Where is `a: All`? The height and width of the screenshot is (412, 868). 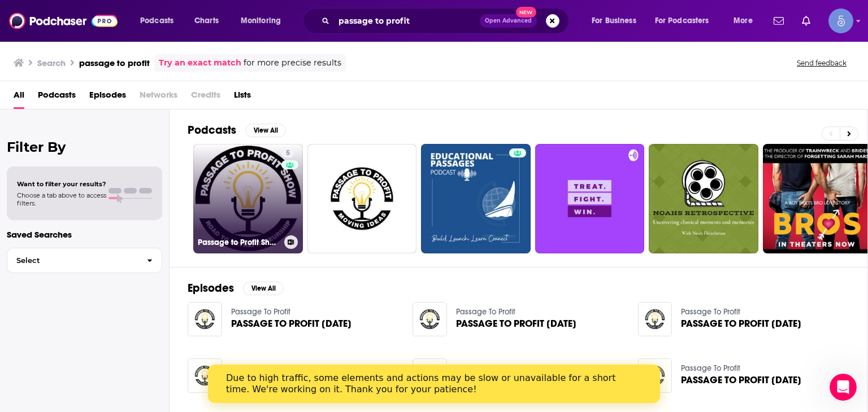 a: All is located at coordinates (18, 97).